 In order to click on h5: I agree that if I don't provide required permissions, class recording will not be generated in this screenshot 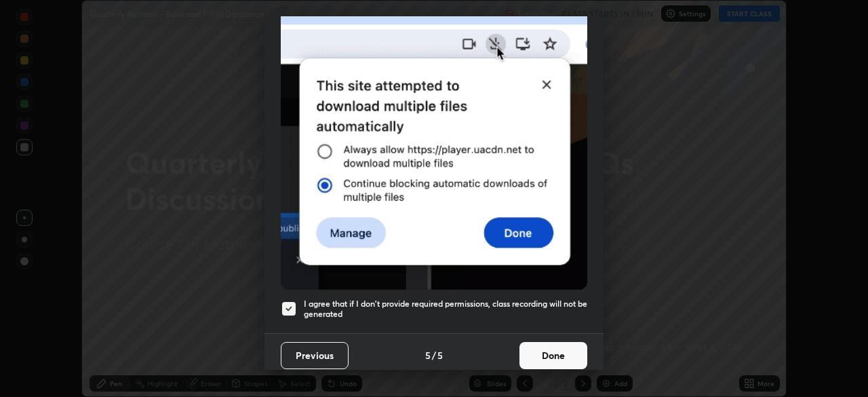, I will do `click(445, 309)`.